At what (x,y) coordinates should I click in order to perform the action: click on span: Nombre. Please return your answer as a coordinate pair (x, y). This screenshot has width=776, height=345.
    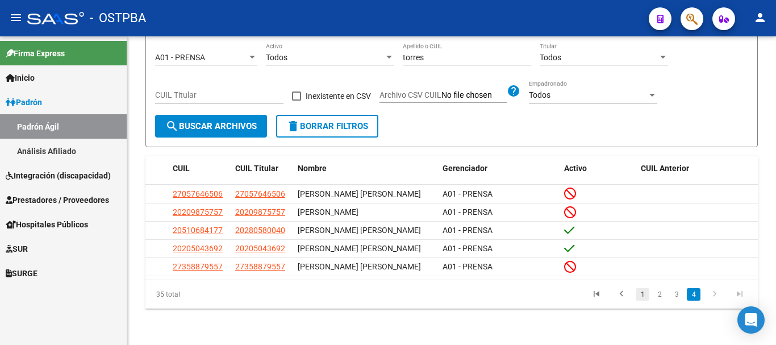
    Looking at the image, I should click on (312, 168).